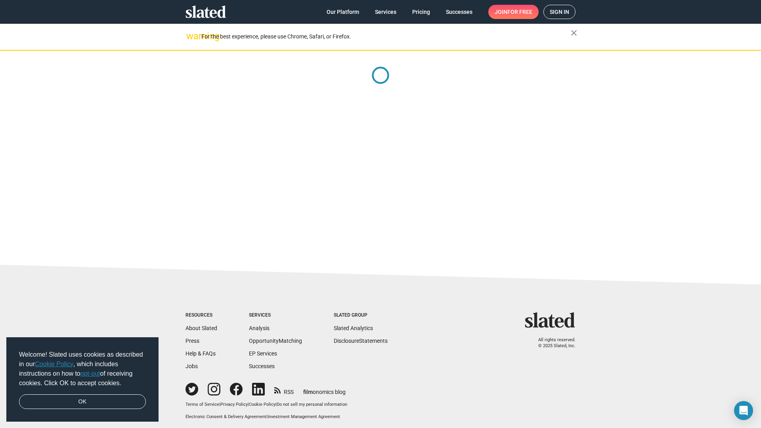  Describe the element at coordinates (191, 36) in the screenshot. I see `mat-icon: warning` at that location.